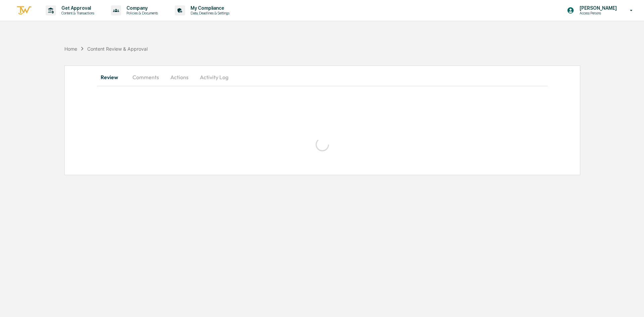 This screenshot has height=317, width=644. Describe the element at coordinates (597, 13) in the screenshot. I see `p: Access Persons` at that location.